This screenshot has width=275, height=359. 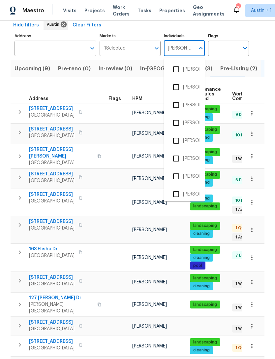 What do you see at coordinates (172, 11) in the screenshot?
I see `span: Properties` at bounding box center [172, 11].